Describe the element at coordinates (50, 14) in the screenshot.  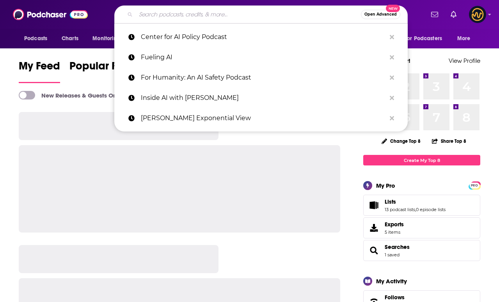
I see `a: Podchaser - Follow, Share and Rate Podcasts` at that location.